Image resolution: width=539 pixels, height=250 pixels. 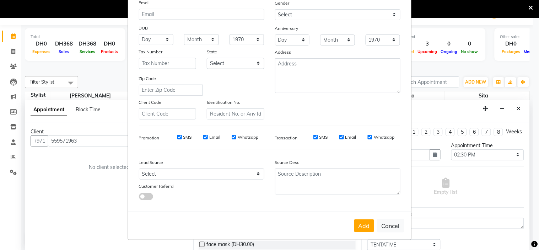 What do you see at coordinates (151, 52) in the screenshot?
I see `label: Tax Number` at bounding box center [151, 52].